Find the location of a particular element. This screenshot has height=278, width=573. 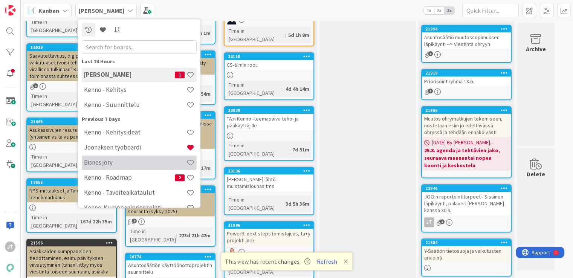

input: Search for boards... is located at coordinates (139, 47).